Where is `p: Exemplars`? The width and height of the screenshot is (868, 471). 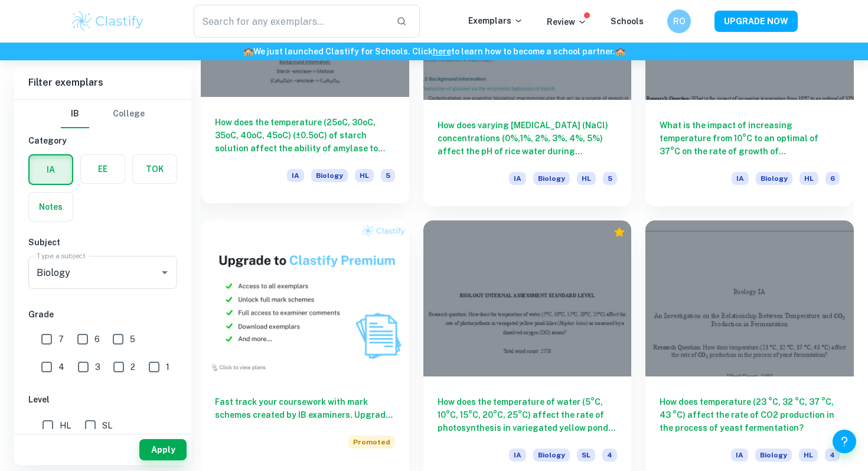
p: Exemplars is located at coordinates (495, 20).